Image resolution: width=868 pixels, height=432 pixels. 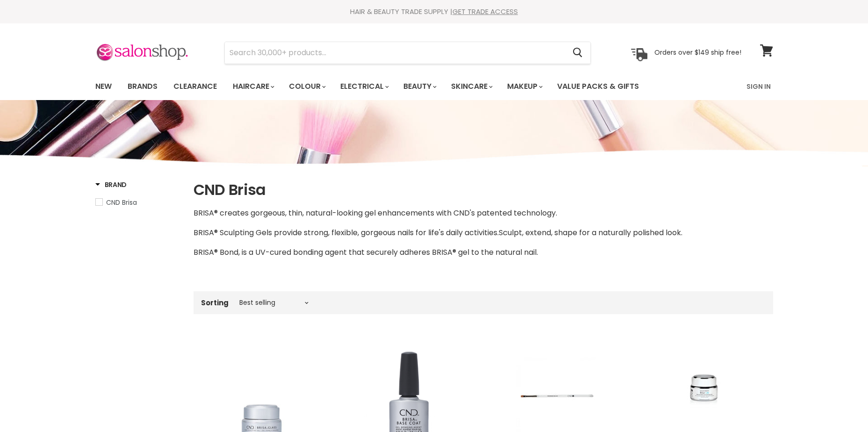 I want to click on button: Search, so click(x=578, y=53).